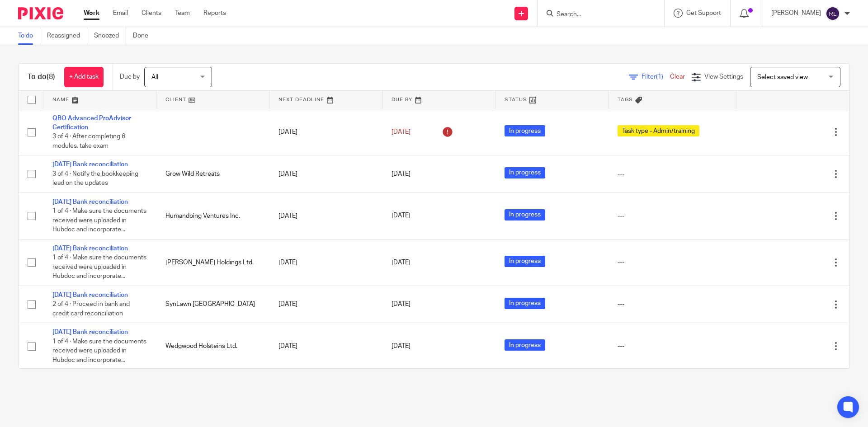 The image size is (868, 427). I want to click on span: Filter, so click(656, 77).